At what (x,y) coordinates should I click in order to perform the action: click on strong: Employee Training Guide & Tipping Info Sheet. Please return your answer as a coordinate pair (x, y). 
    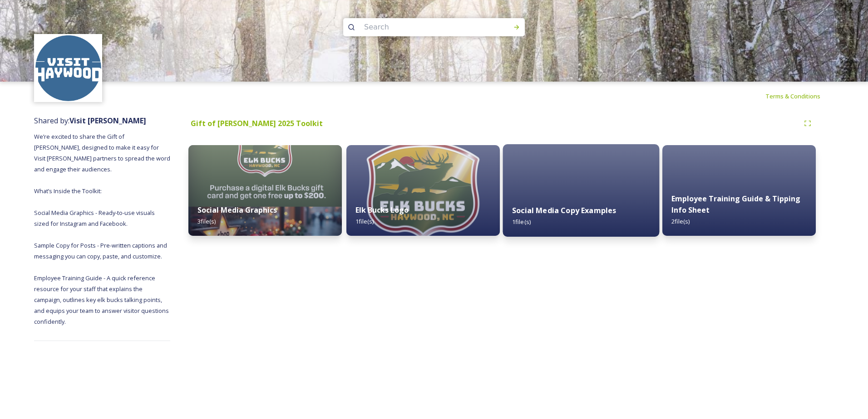
    Looking at the image, I should click on (736, 204).